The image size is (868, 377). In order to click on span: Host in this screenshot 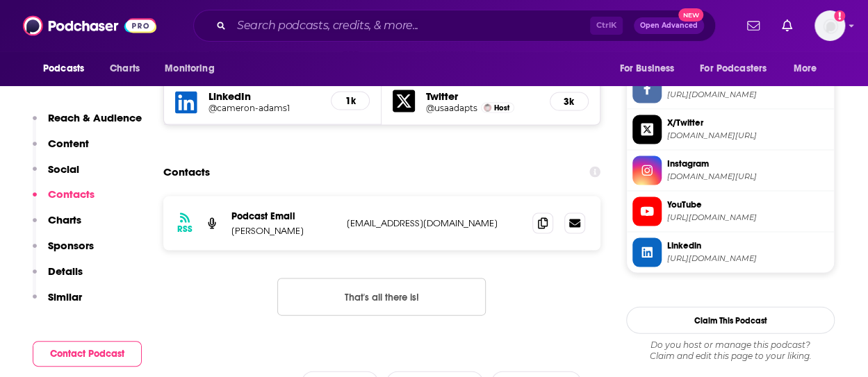, I will do `click(501, 107)`.